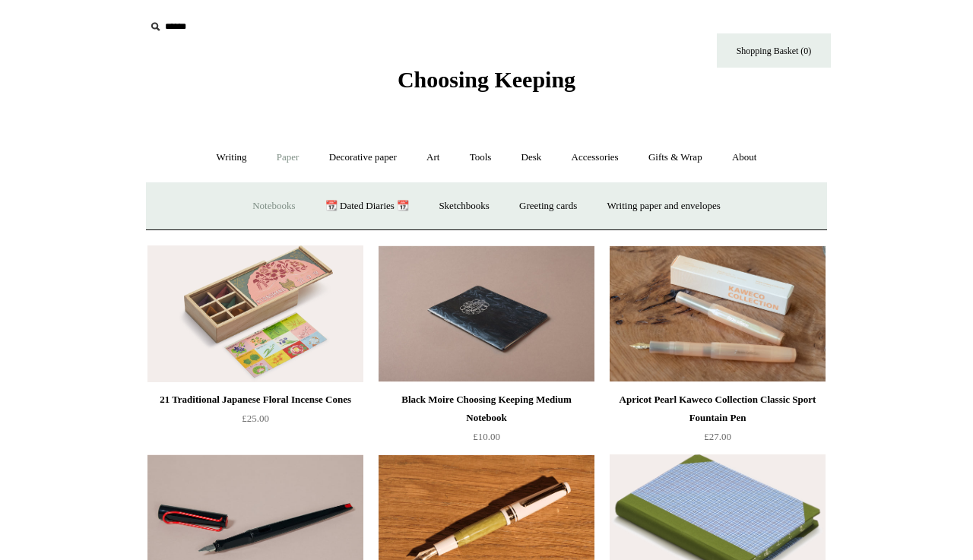 The width and height of the screenshot is (973, 560). What do you see at coordinates (480, 157) in the screenshot?
I see `a: Tools` at bounding box center [480, 157].